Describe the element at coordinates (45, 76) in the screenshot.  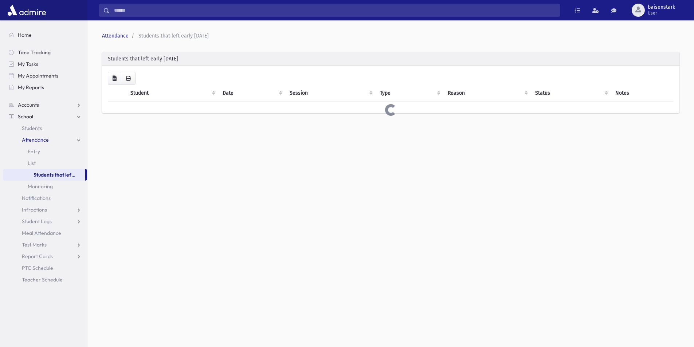
I see `a: My Appointments` at that location.